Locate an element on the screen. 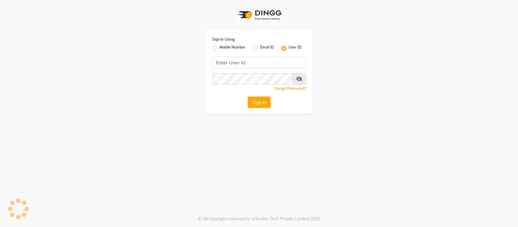  a: Forgot Password? is located at coordinates (291, 88).